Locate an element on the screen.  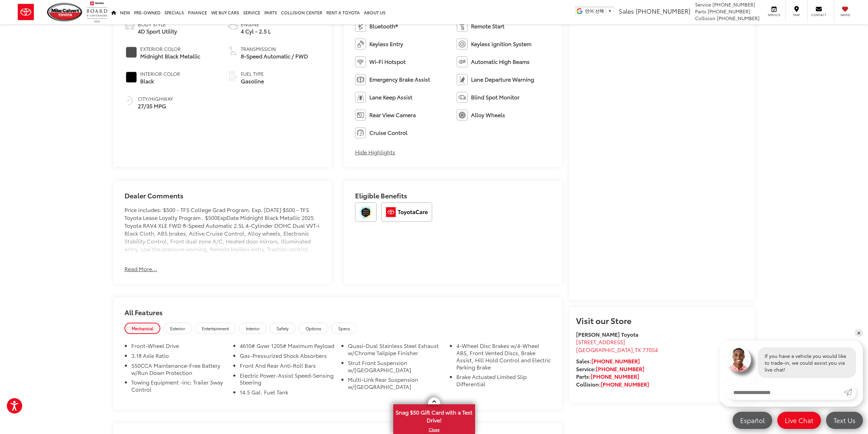
button: Read More... is located at coordinates (141, 268).